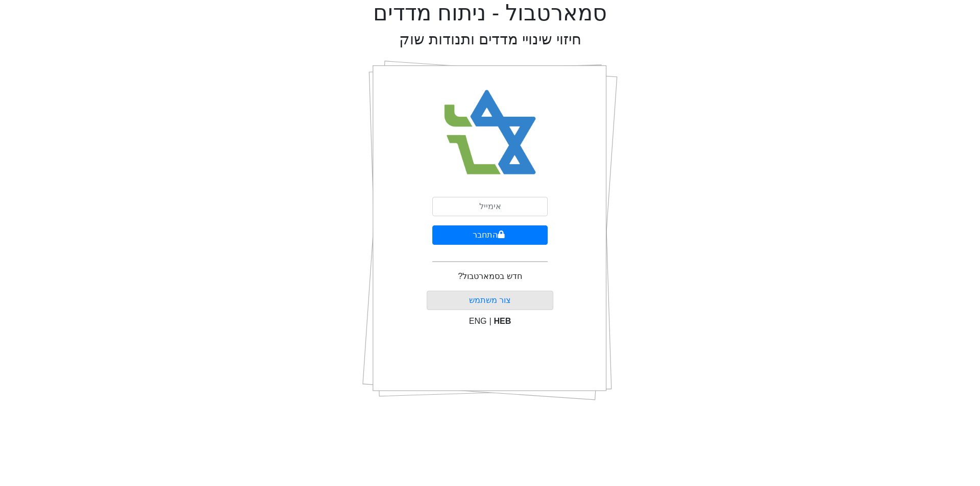  What do you see at coordinates (490, 40) in the screenshot?
I see `h2: חיזוי שינויי מדדים ותנודות שוק` at bounding box center [490, 40].